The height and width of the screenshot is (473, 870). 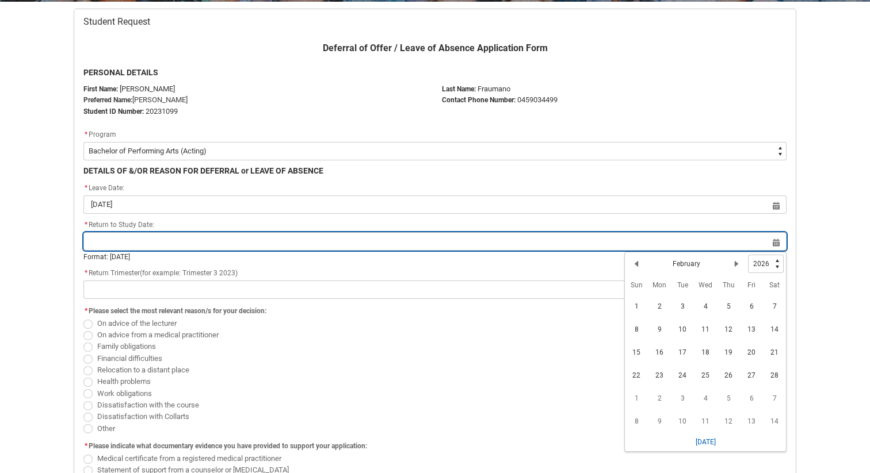 What do you see at coordinates (108, 100) in the screenshot?
I see `strong: Preferred Name:` at bounding box center [108, 100].